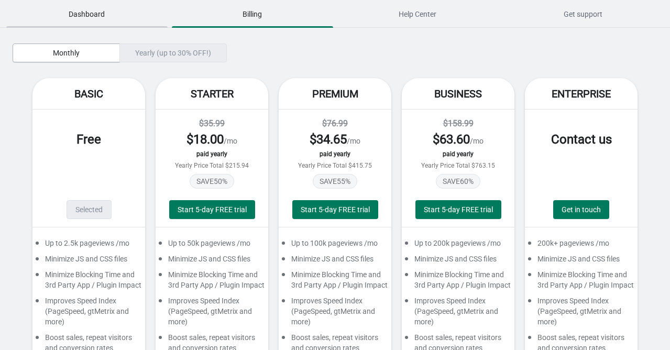  I want to click on span: SAVE 55 %, so click(335, 181).